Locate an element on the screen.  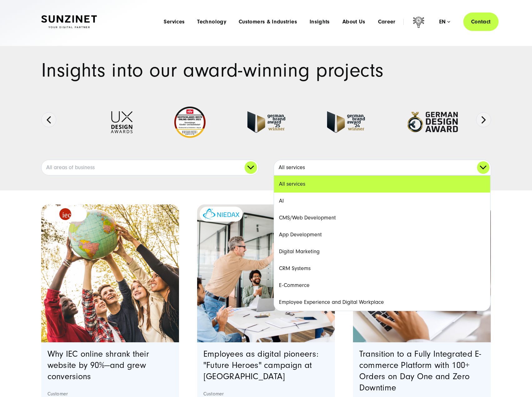
a: Featured image: a group of colleagues in a modern office environment celebrating a success. One m... is located at coordinates (266, 274).